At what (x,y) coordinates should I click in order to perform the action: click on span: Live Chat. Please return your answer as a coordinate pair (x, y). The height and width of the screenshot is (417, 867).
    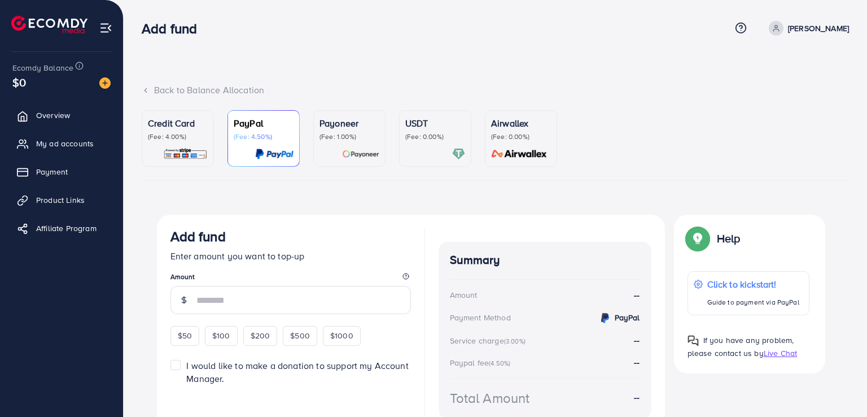
    Looking at the image, I should click on (780, 353).